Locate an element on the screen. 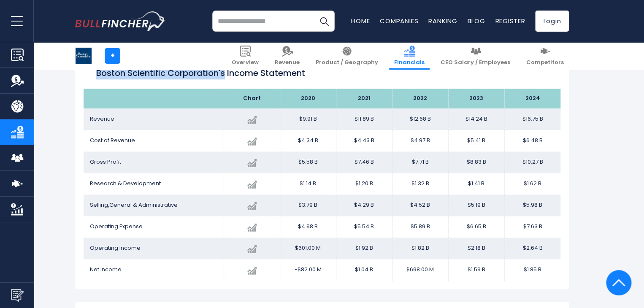 The height and width of the screenshot is (308, 644). a: Competitors is located at coordinates (545, 56).